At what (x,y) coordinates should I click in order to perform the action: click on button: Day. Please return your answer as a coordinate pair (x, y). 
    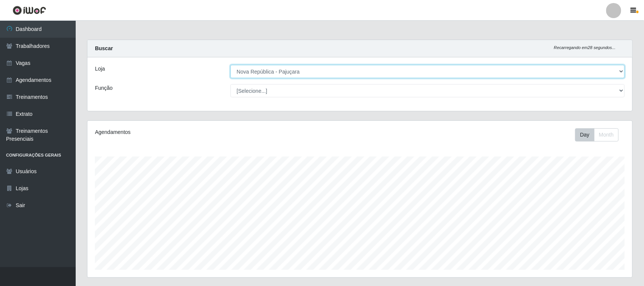
    Looking at the image, I should click on (585, 135).